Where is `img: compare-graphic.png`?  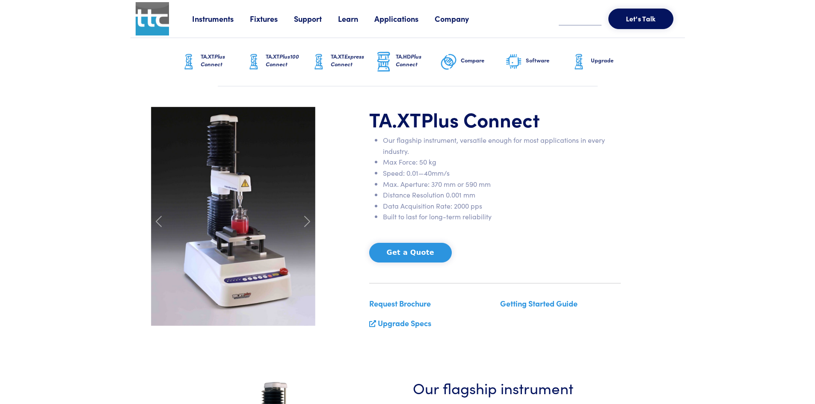
img: compare-graphic.png is located at coordinates (449, 62).